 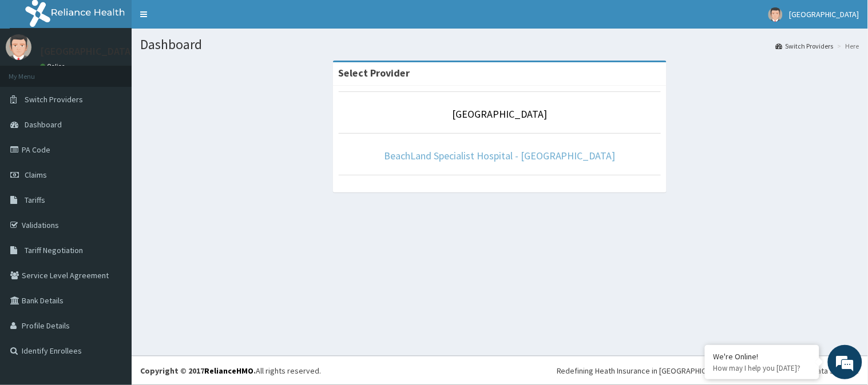 I want to click on span: Dashboard, so click(x=43, y=124).